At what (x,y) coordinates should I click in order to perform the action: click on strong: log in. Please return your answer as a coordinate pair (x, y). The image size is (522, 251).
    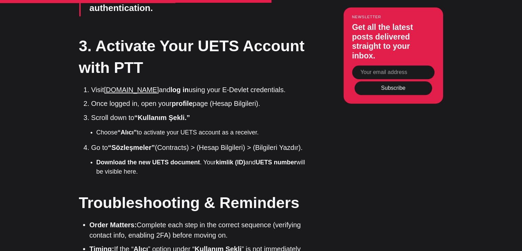
    Looking at the image, I should click on (179, 90).